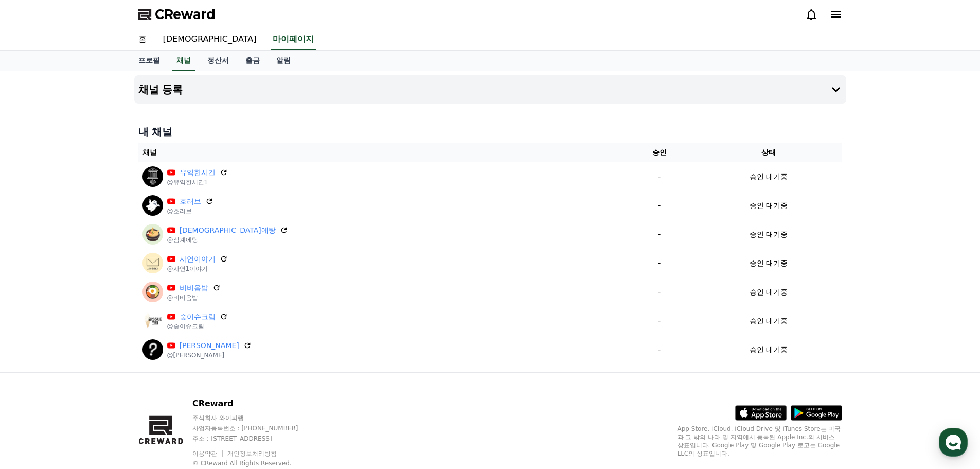 Image resolution: width=980 pixels, height=469 pixels. I want to click on a: 호러브, so click(190, 201).